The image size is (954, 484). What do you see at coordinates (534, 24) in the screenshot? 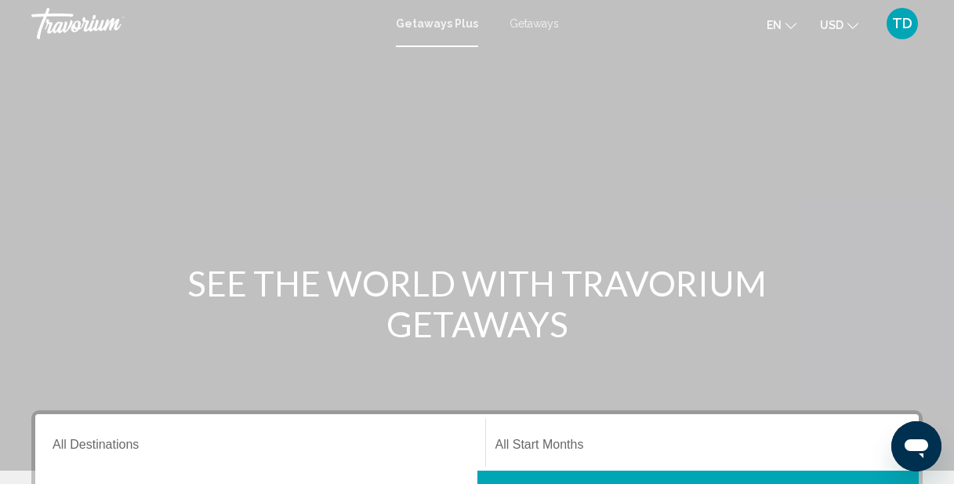
I see `a: Getaways` at bounding box center [534, 24].